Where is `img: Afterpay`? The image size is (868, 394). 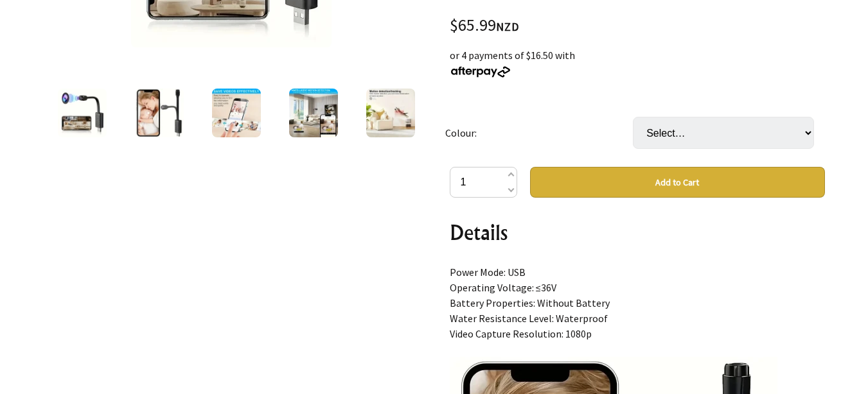 img: Afterpay is located at coordinates (480, 72).